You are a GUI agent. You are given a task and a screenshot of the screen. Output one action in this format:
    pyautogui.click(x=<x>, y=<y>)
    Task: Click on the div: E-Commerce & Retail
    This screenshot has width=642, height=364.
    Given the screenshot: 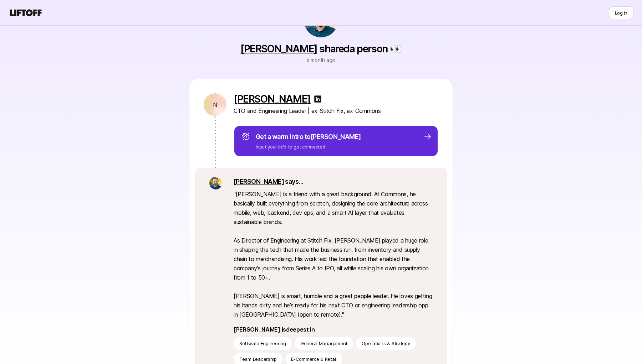 What is the action you would take?
    pyautogui.click(x=314, y=359)
    